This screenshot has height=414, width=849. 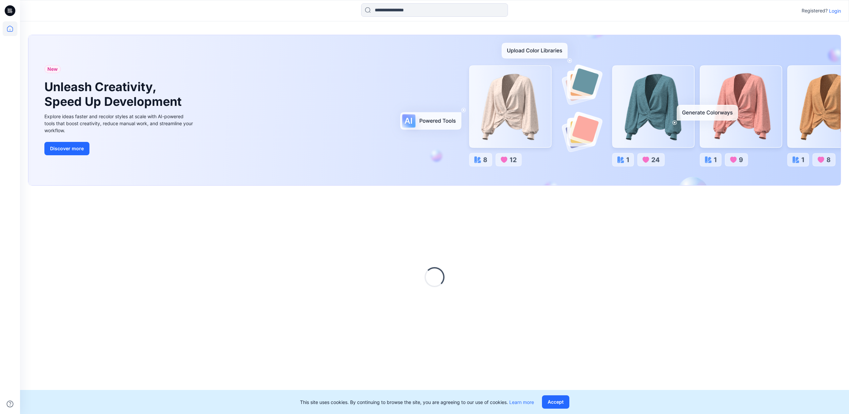 What do you see at coordinates (120, 149) in the screenshot?
I see `a: Discover more` at bounding box center [120, 149].